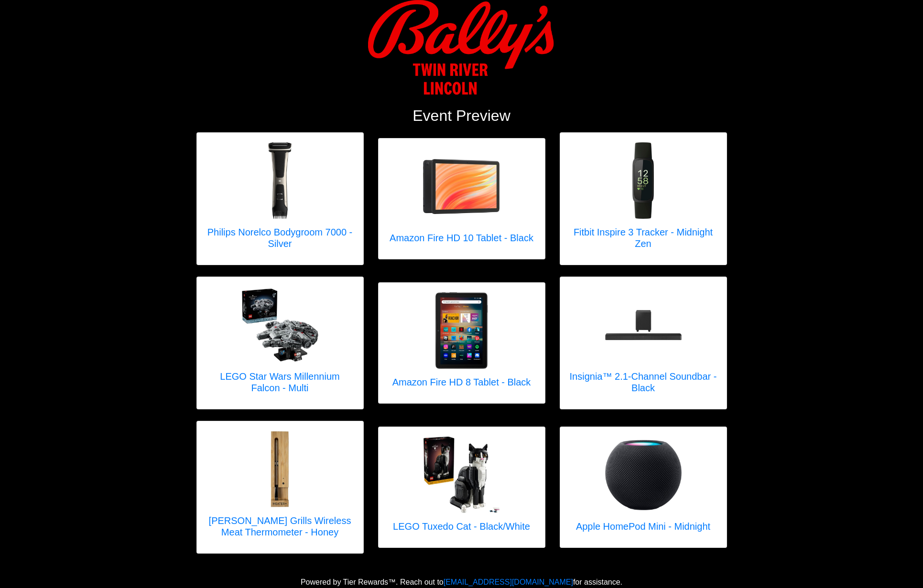 The image size is (923, 588). I want to click on img: LEGO Tuxedo Cat - Black/White, so click(462, 475).